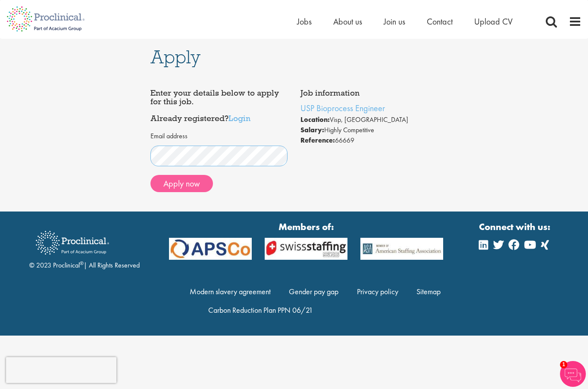 This screenshot has width=588, height=389. What do you see at coordinates (563, 364) in the screenshot?
I see `span: 1` at bounding box center [563, 364].